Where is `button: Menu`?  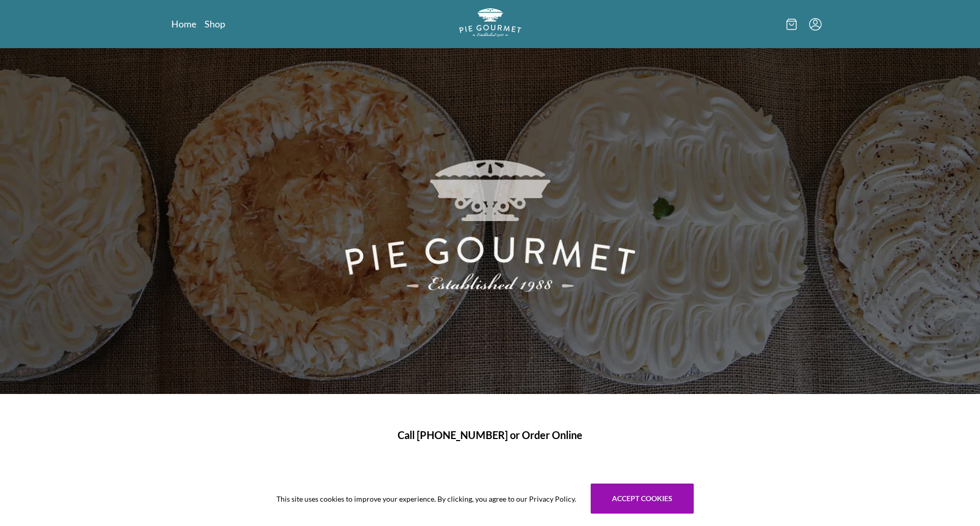 button: Menu is located at coordinates (815, 25).